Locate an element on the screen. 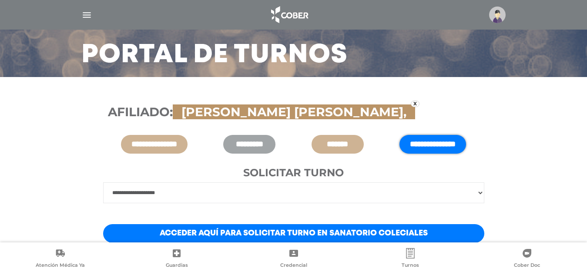  a: Credencial is located at coordinates (293, 259).